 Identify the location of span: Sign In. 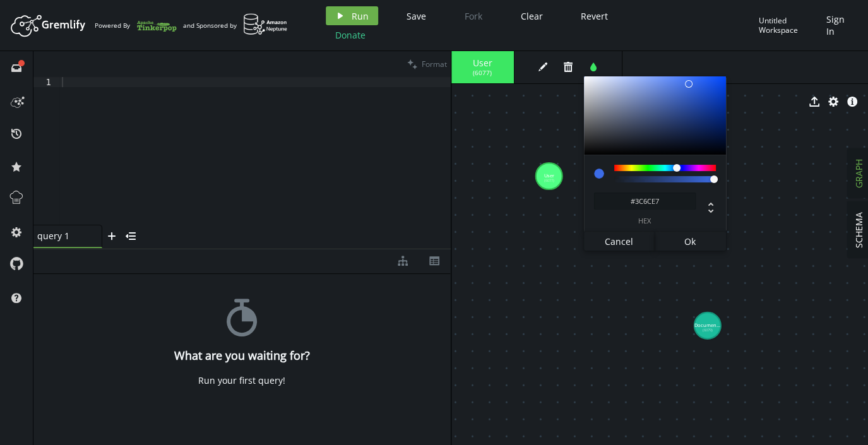
(839, 26).